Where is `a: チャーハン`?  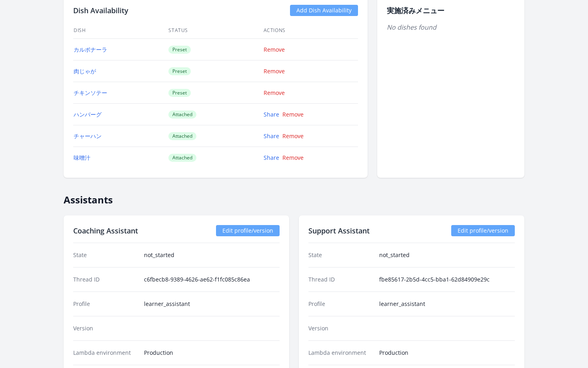
a: チャーハン is located at coordinates (87, 135).